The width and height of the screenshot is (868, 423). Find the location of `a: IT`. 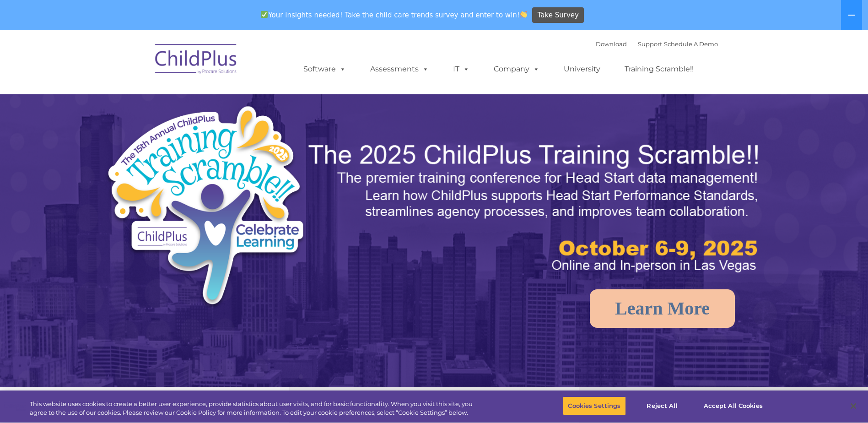

a: IT is located at coordinates (461, 69).